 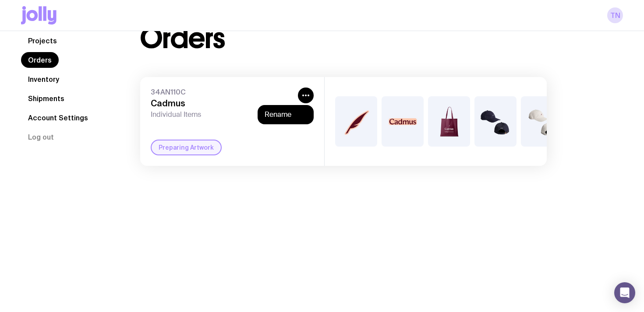 I want to click on a: Inventory, so click(x=43, y=79).